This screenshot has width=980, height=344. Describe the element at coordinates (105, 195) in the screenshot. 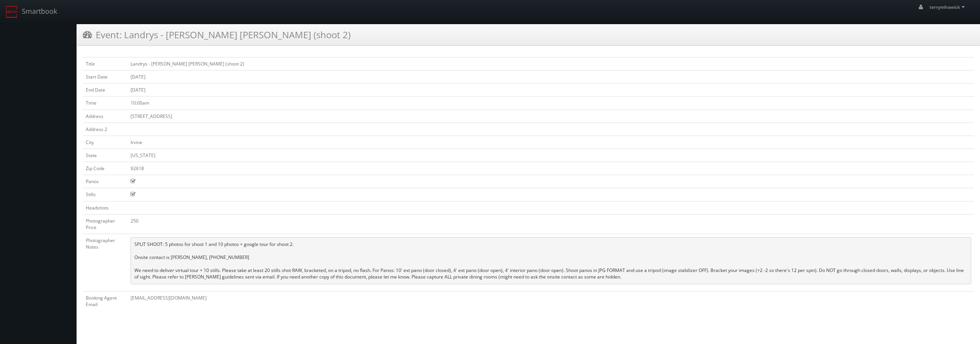

I see `td: Stills` at that location.